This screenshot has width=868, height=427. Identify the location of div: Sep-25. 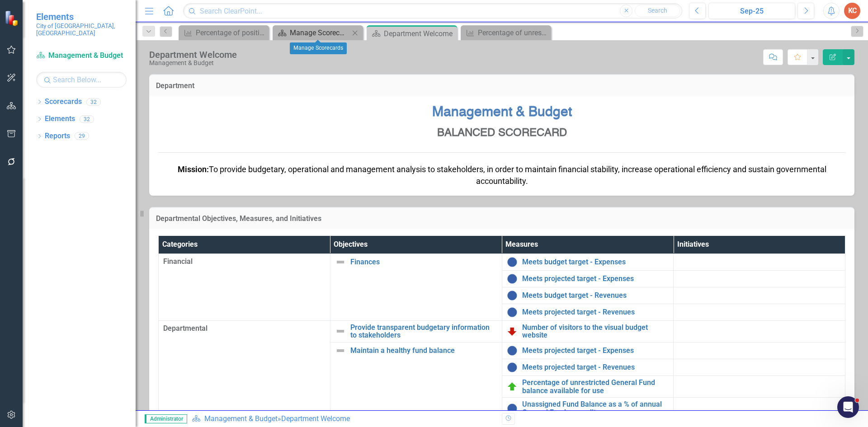
(751, 11).